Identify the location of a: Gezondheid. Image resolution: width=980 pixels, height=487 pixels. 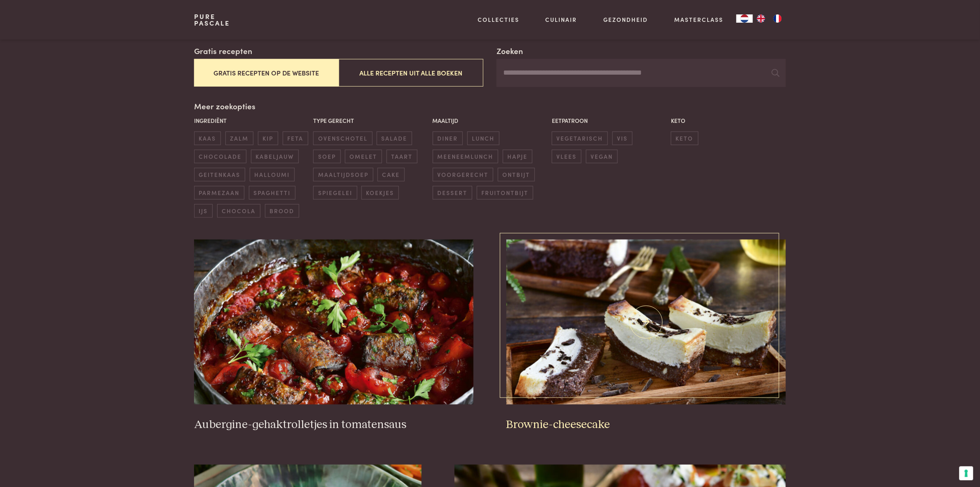
(626, 19).